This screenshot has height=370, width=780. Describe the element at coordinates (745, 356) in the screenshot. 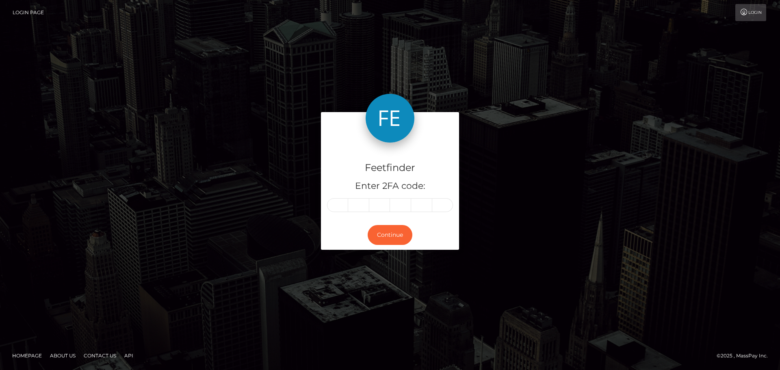

I see `div: © 2025 , MassPay Inc.` at that location.